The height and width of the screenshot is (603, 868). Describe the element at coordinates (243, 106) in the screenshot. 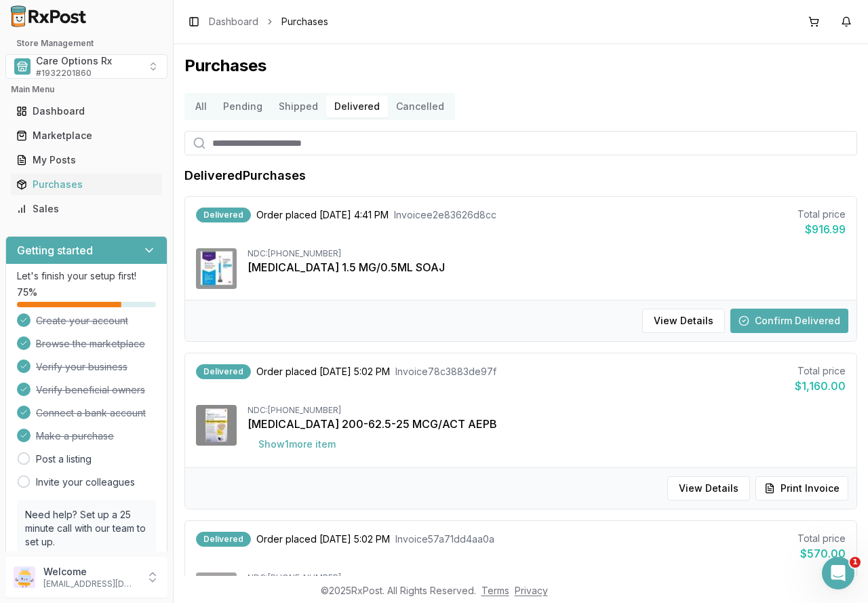

I see `button: Pending` at that location.